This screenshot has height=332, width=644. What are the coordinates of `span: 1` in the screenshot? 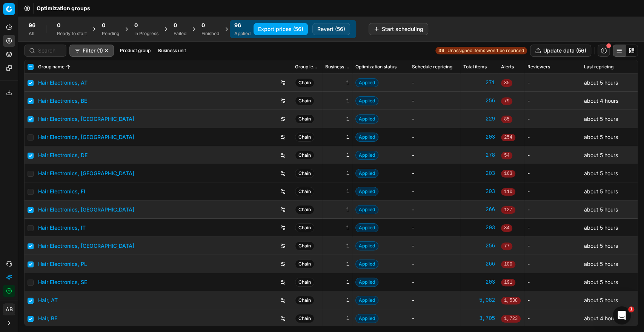 It's located at (631, 309).